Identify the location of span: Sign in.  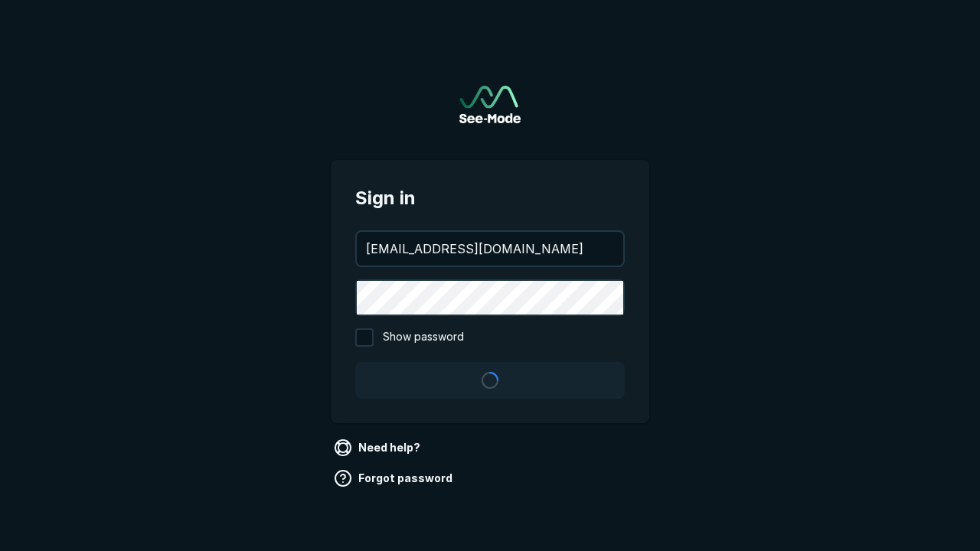
(490, 198).